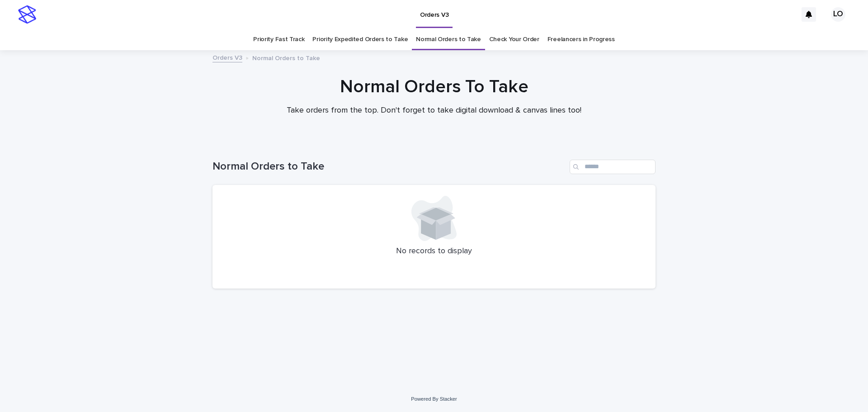 The width and height of the screenshot is (868, 412). What do you see at coordinates (27, 14) in the screenshot?
I see `img: stacker-logo-s-only.png` at bounding box center [27, 14].